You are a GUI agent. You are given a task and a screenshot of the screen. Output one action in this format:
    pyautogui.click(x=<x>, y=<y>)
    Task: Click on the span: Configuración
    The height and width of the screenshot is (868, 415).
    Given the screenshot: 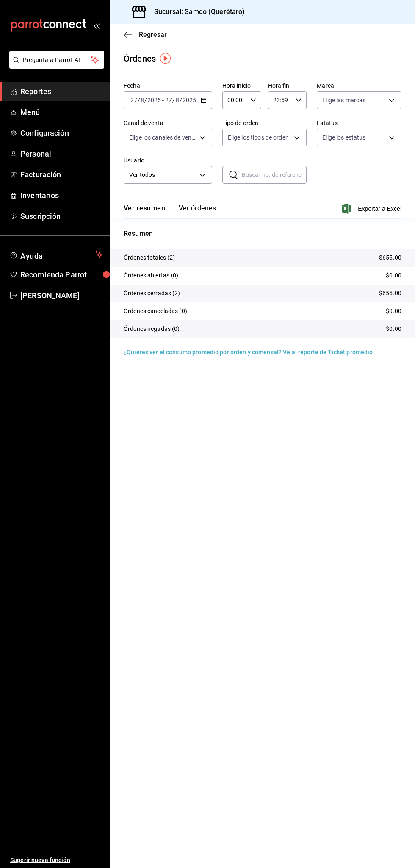 What is the action you would take?
    pyautogui.click(x=62, y=133)
    